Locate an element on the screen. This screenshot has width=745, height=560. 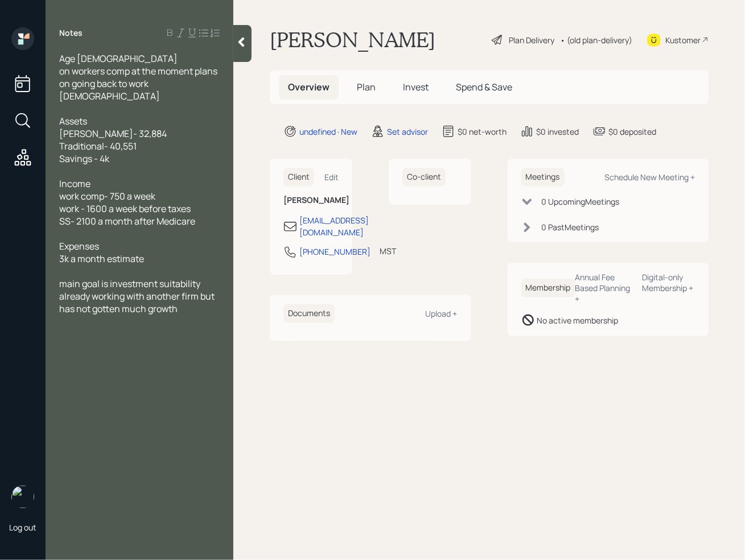
span: Savings - 4k is located at coordinates (85, 158).